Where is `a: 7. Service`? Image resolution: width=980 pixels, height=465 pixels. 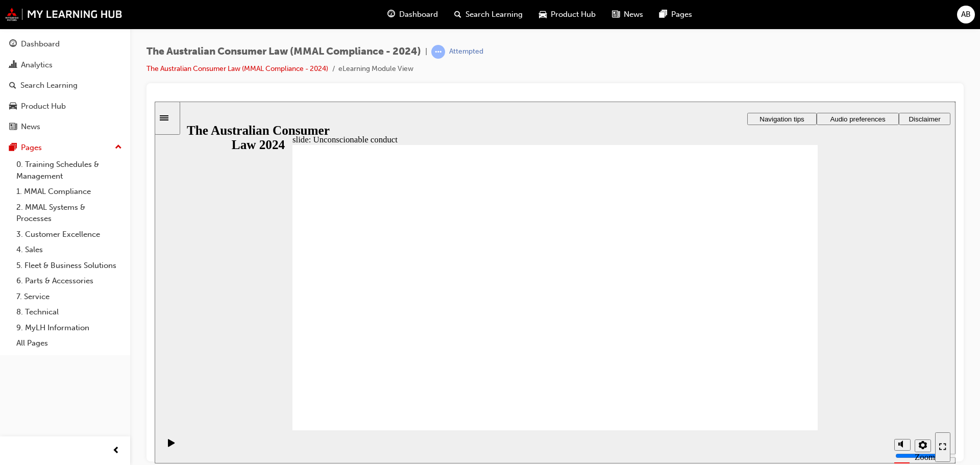 a: 7. Service is located at coordinates (69, 296).